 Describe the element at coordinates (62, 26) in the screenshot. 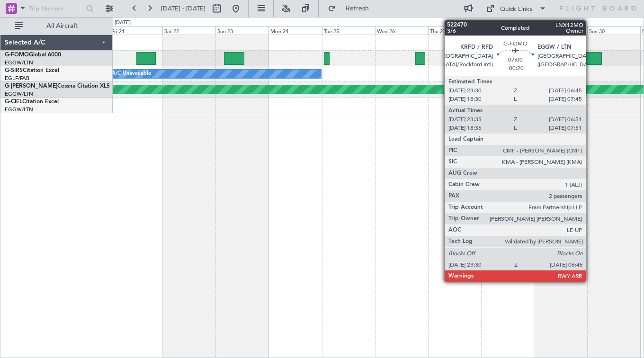

I see `span: All Aircraft` at that location.